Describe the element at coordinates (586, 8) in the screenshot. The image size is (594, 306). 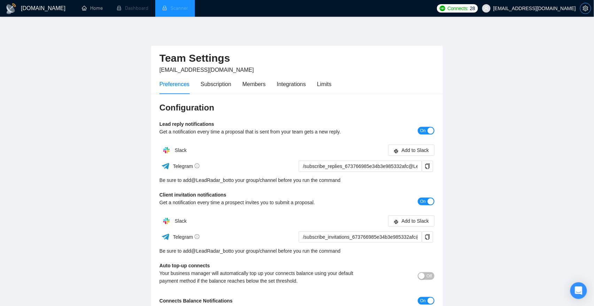
I see `a: setting` at that location.